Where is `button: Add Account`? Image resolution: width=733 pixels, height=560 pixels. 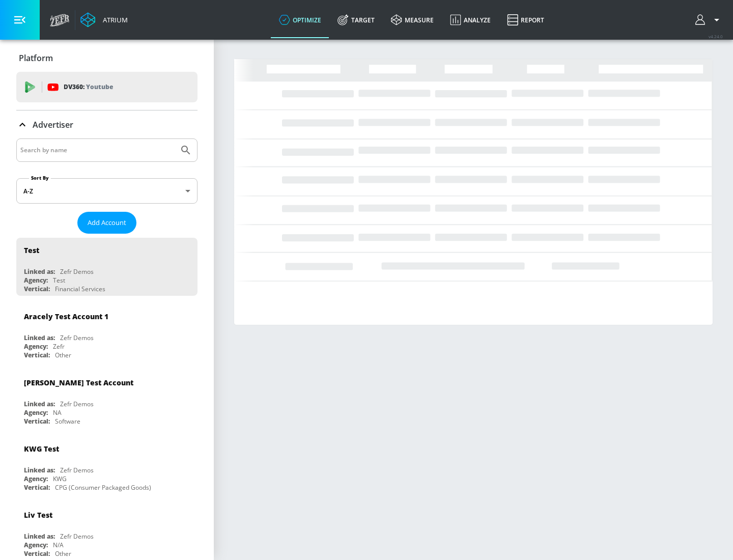 button: Add Account is located at coordinates (107, 222).